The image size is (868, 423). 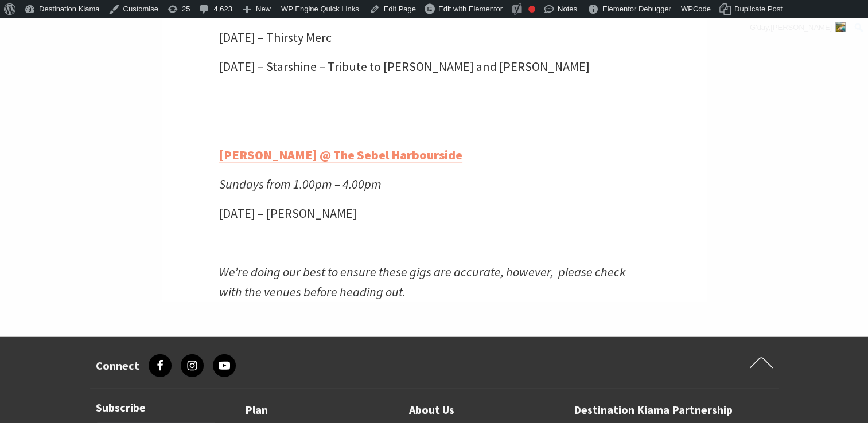 What do you see at coordinates (798, 27) in the screenshot?
I see `a: G'day,` at bounding box center [798, 27].